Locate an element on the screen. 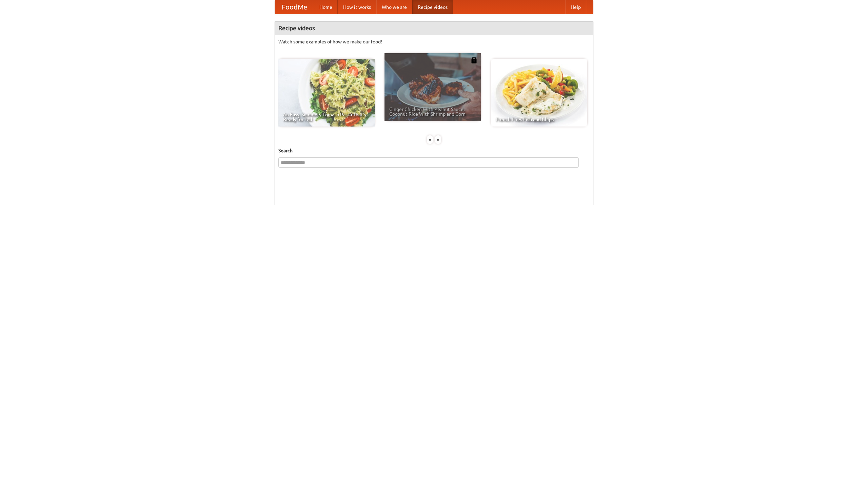  a: How it works is located at coordinates (357, 7).